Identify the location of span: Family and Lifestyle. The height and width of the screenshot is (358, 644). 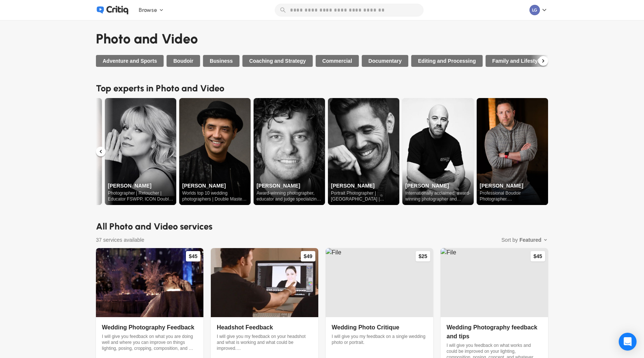
(517, 61).